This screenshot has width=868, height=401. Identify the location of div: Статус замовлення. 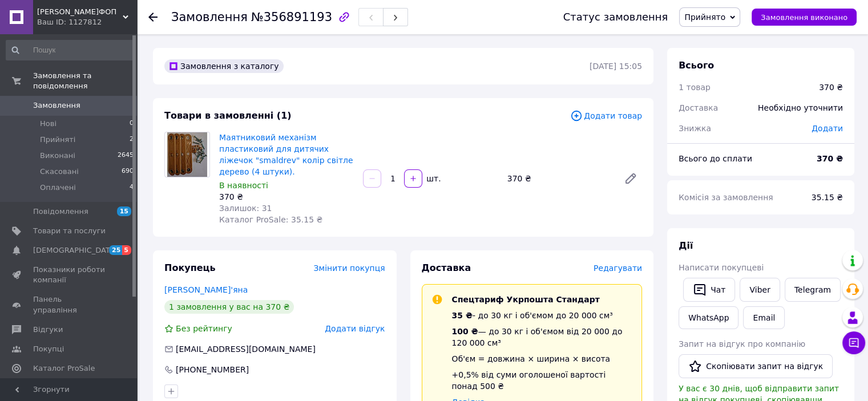
(616, 17).